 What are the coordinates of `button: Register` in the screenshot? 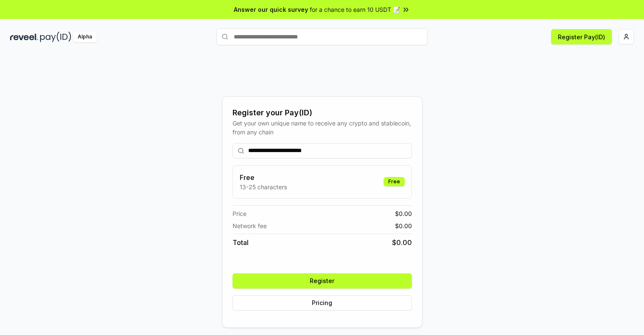 It's located at (322, 281).